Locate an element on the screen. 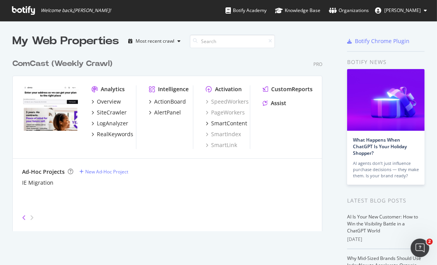  div: SpeedWorkers is located at coordinates (227, 102).